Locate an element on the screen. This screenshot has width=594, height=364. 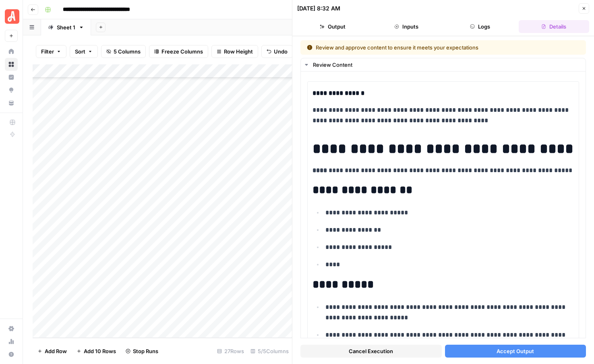
button: Row Height is located at coordinates (235, 51).